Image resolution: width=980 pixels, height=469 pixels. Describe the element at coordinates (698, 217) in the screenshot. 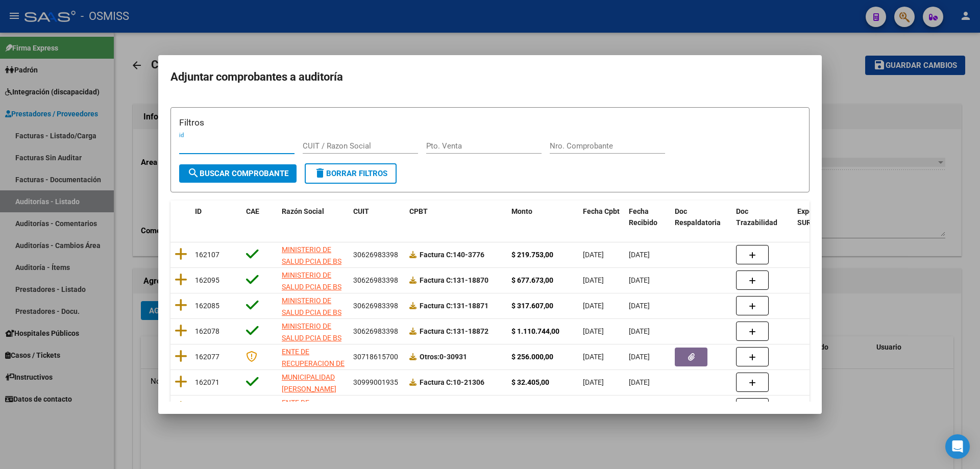

I see `span: Doc Respaldatoria` at that location.